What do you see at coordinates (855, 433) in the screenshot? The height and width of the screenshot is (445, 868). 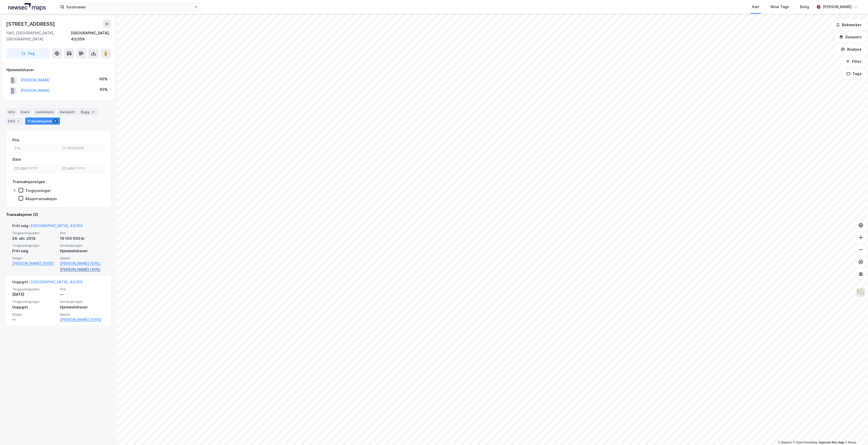 I see `div: Chat Widget` at bounding box center [855, 433].